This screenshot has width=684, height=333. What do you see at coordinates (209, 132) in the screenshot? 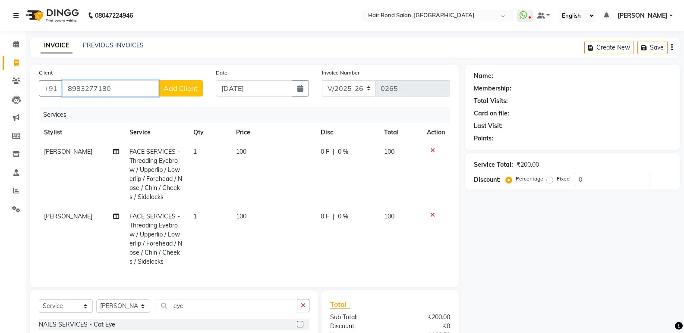
I see `th: Qty` at bounding box center [209, 132].